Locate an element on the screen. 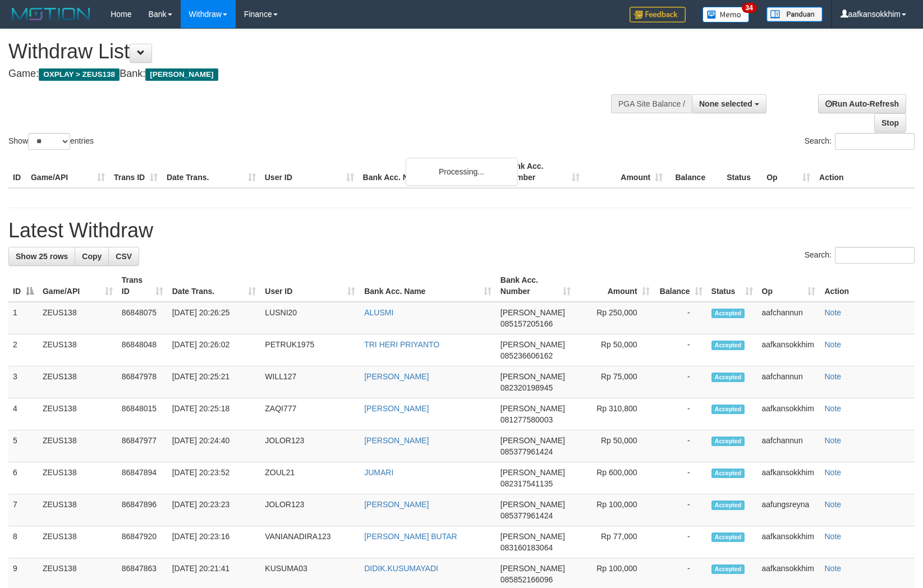 The height and width of the screenshot is (588, 923). a: CSV is located at coordinates (124, 256).